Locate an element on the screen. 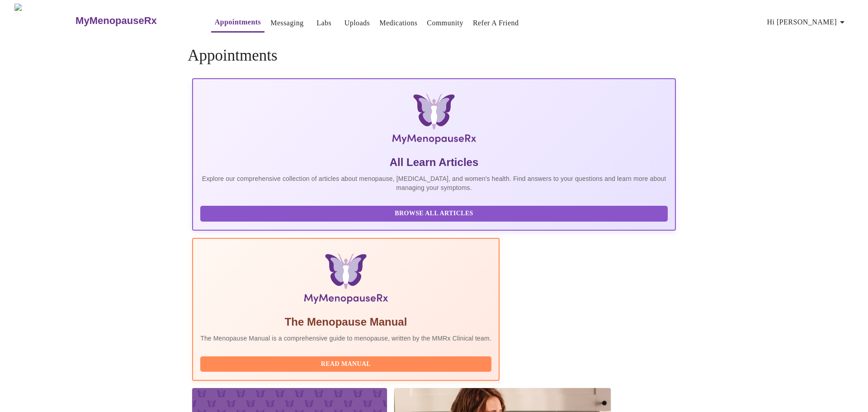  button: Refer a Friend is located at coordinates (496, 23).